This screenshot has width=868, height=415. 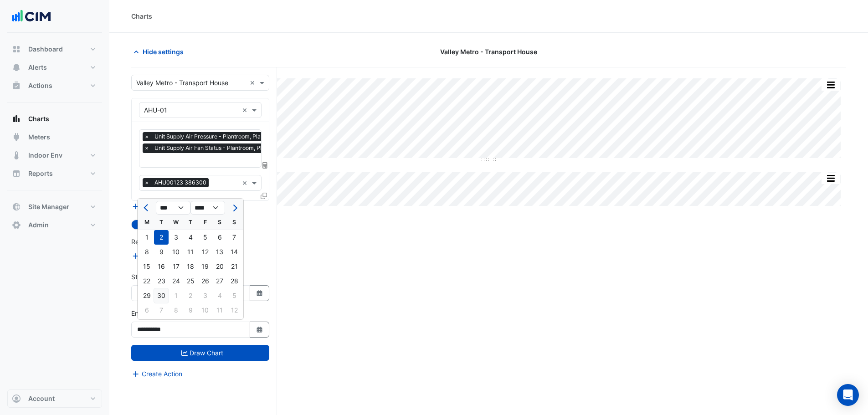 What do you see at coordinates (208, 208) in the screenshot?
I see `select: Select year` at bounding box center [208, 208].